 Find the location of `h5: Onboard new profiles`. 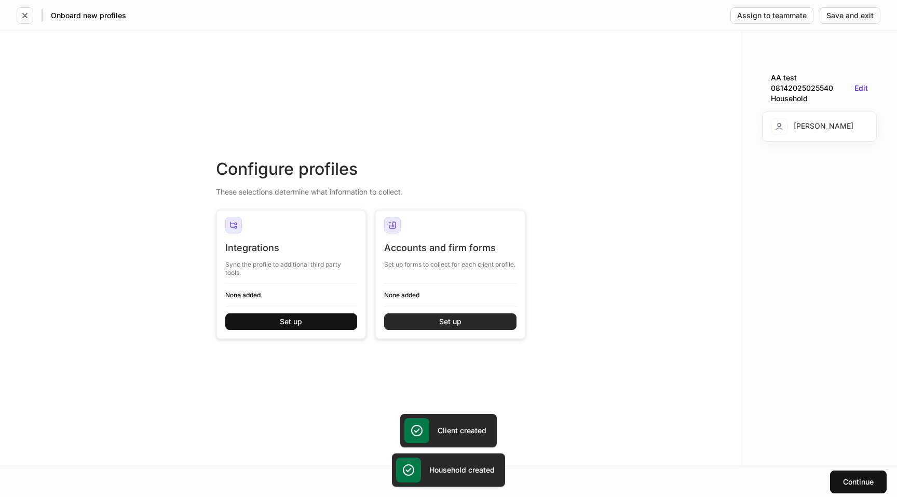

h5: Onboard new profiles is located at coordinates (88, 16).